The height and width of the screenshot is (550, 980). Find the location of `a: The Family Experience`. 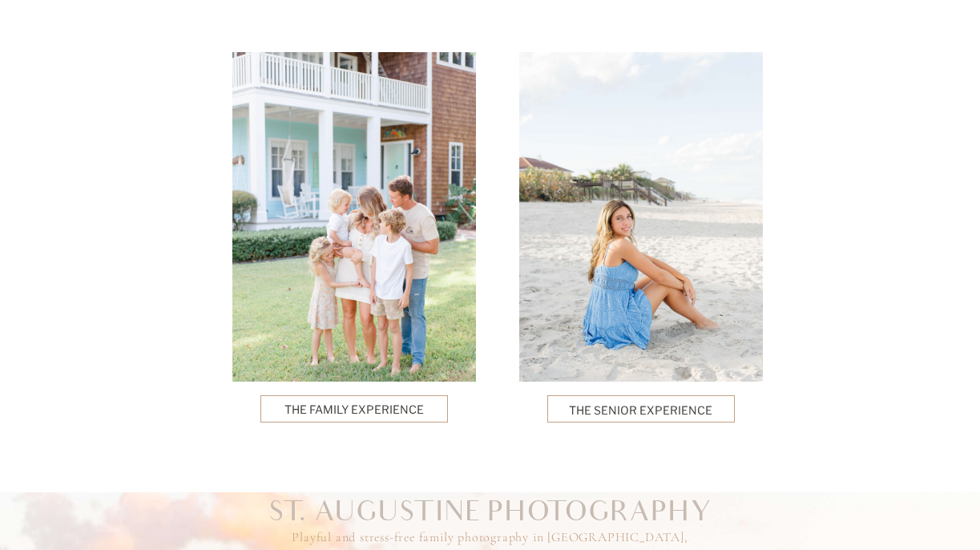

a: The Family Experience is located at coordinates (354, 408).